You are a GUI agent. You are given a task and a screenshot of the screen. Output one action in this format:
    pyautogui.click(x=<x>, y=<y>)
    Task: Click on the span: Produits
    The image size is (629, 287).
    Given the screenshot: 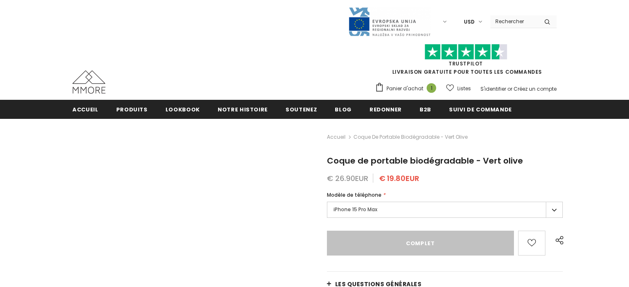 What is the action you would take?
    pyautogui.click(x=132, y=109)
    